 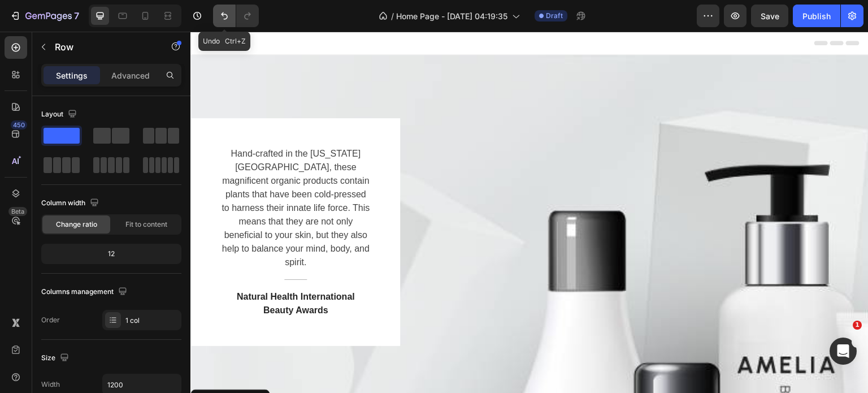 What do you see at coordinates (554, 16) in the screenshot?
I see `span: Draft` at bounding box center [554, 16].